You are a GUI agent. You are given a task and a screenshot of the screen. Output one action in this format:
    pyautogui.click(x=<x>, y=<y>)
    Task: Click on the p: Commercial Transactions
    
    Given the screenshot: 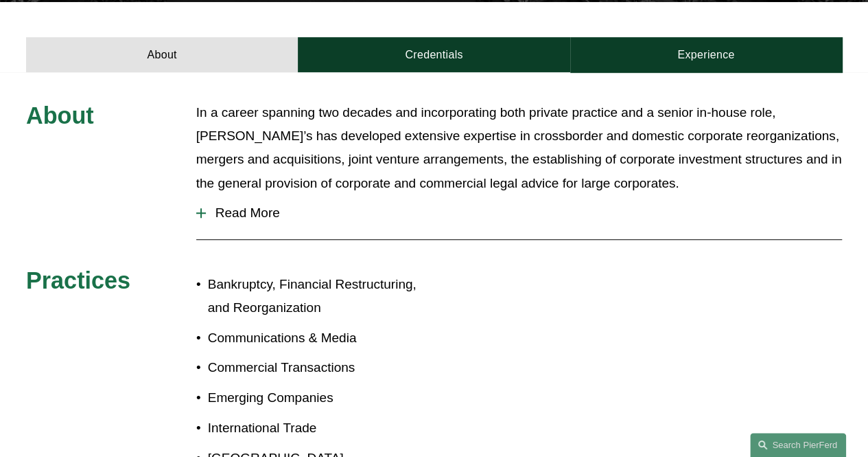 What is the action you would take?
    pyautogui.click(x=321, y=368)
    